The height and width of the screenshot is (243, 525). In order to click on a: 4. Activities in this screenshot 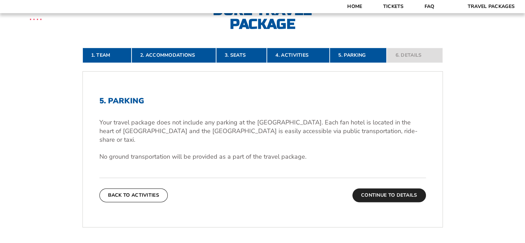, I will do `click(298, 55)`.